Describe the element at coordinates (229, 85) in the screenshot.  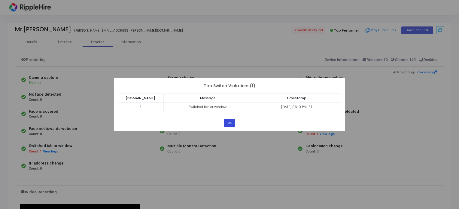
I see `div: Tab Switch Violations(1)` at that location.